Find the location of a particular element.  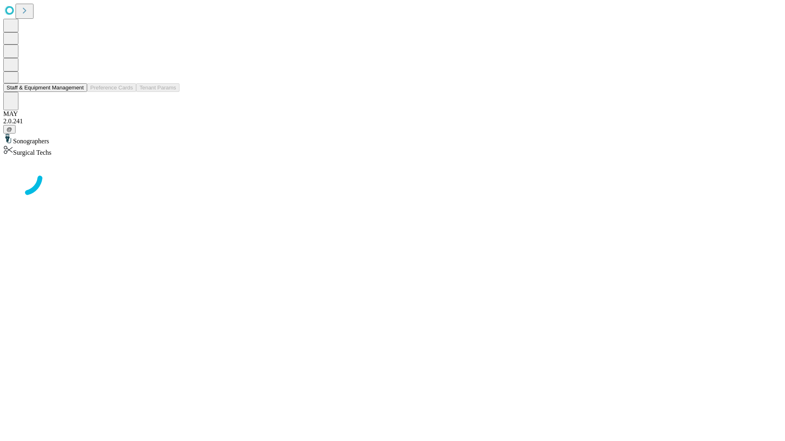

button: Preference Cards is located at coordinates (112, 87).